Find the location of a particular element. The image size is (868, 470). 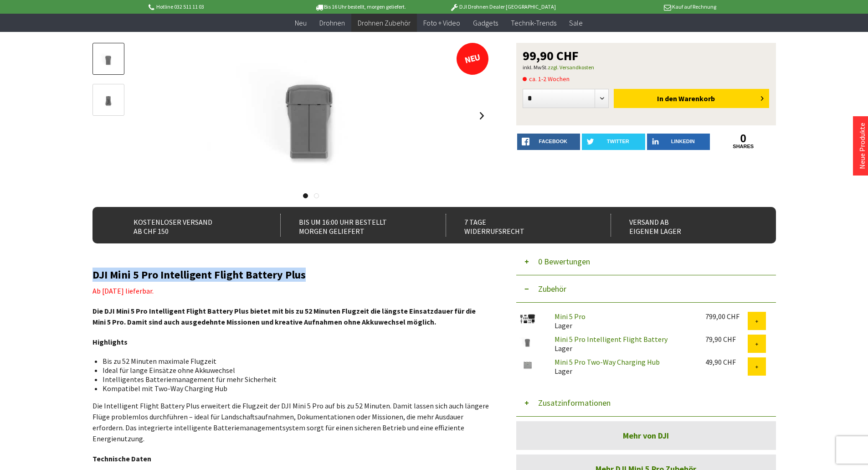

span: Technik-Trends is located at coordinates (534, 23).